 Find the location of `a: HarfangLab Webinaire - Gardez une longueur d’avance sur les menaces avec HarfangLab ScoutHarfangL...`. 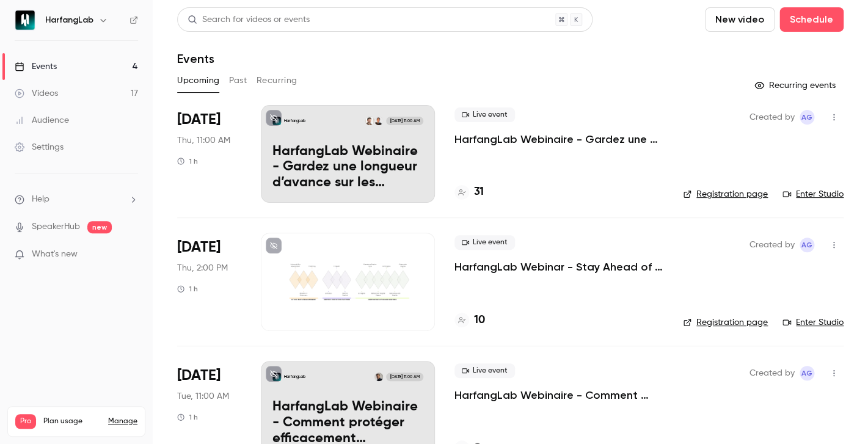

a: HarfangLab Webinaire - Gardez une longueur d’avance sur les menaces avec HarfangLab ScoutHarfangL... is located at coordinates (347, 154).